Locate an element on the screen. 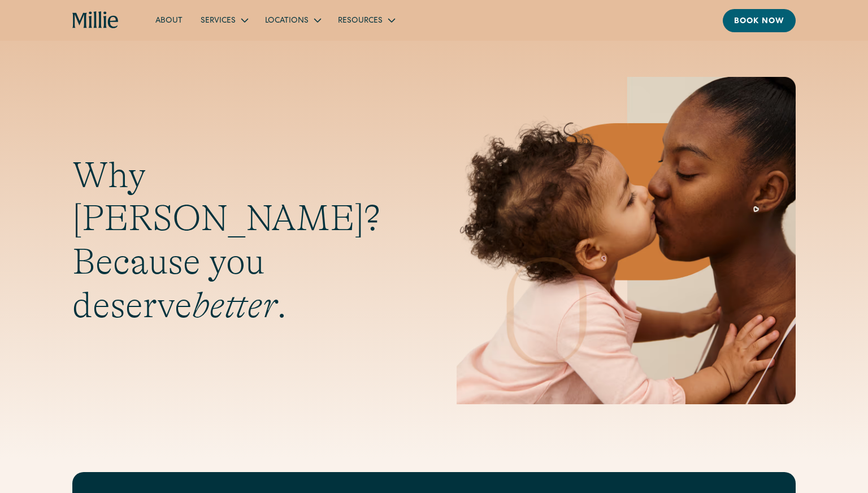 The image size is (868, 493). a: Book now is located at coordinates (759, 20).